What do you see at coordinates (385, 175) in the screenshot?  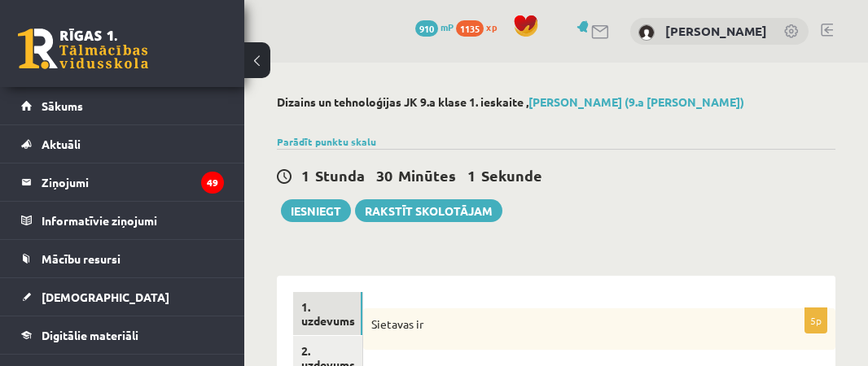 I see `span: 30` at bounding box center [385, 175].